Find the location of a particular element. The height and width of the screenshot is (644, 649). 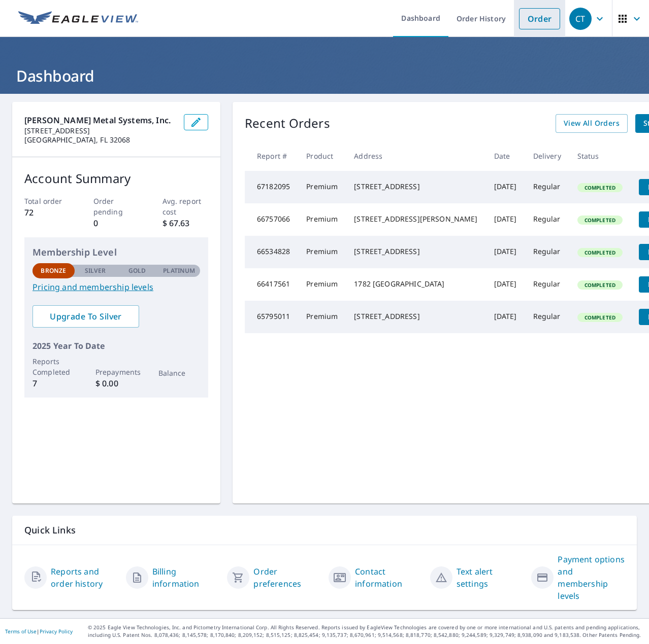

a: Payment options and membership levels is located at coordinates (591, 578).